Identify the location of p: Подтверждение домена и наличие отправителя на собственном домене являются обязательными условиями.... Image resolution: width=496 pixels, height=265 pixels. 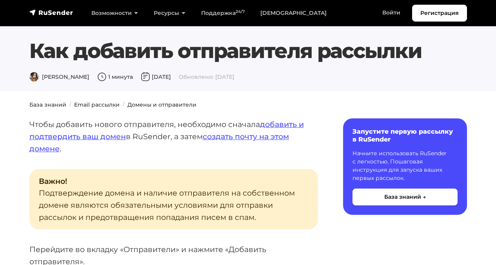
(174, 199).